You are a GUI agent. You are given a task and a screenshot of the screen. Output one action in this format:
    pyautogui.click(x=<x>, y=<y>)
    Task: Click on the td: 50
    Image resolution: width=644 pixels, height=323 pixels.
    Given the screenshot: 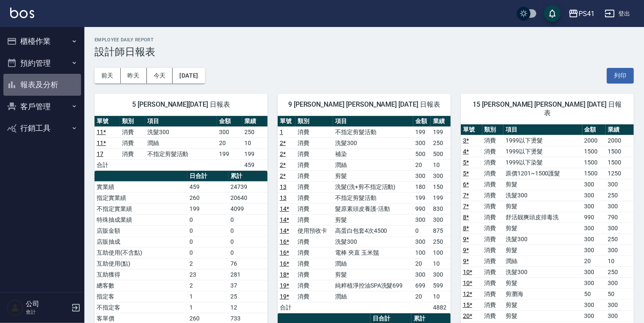 What is the action you would take?
    pyautogui.click(x=594, y=294)
    